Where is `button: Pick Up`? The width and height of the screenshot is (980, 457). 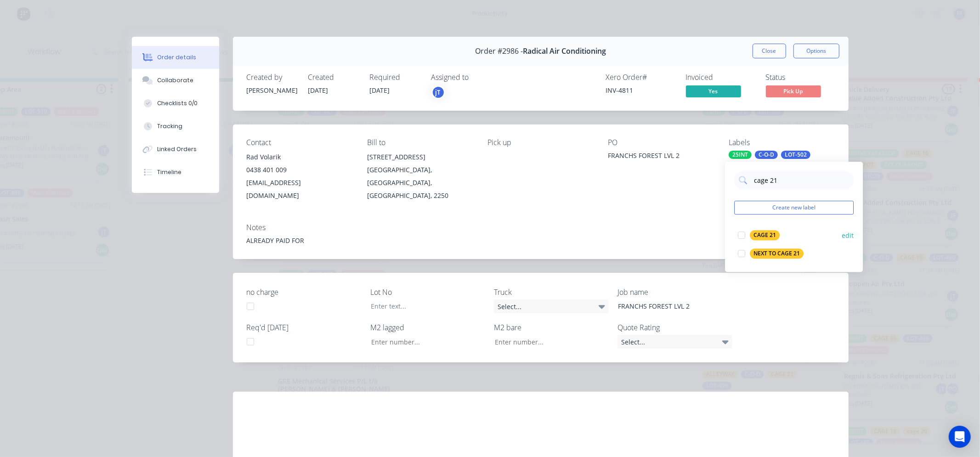 button: Pick Up is located at coordinates (794, 93).